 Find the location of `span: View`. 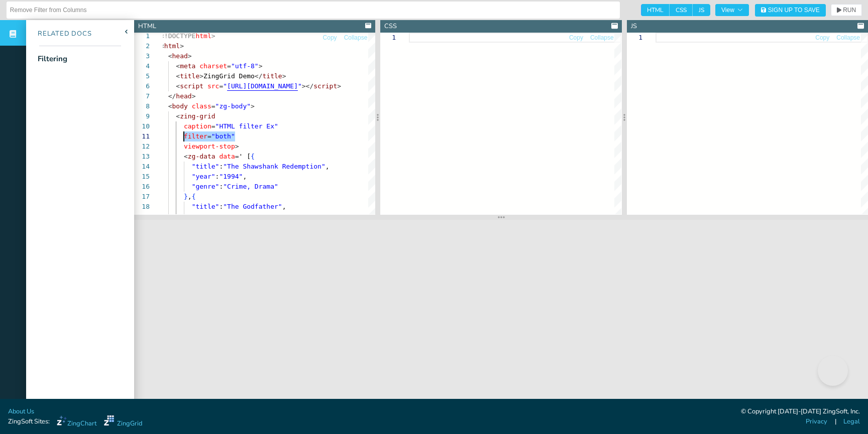

span: View is located at coordinates (732, 10).